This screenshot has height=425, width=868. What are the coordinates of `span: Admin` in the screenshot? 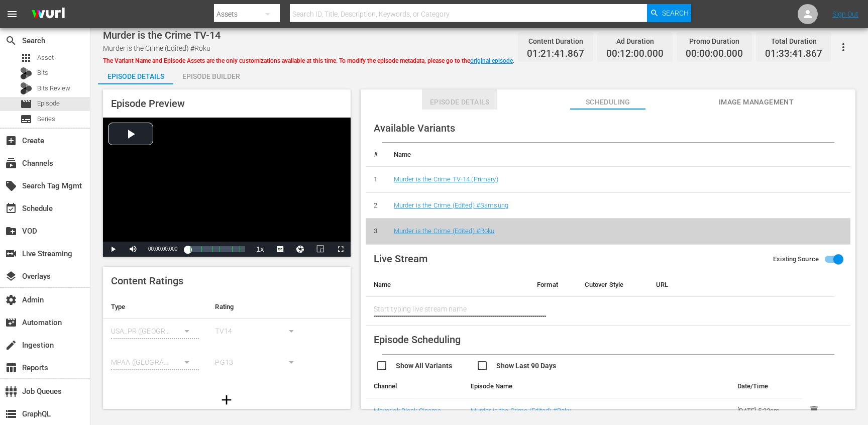 It's located at (11, 300).